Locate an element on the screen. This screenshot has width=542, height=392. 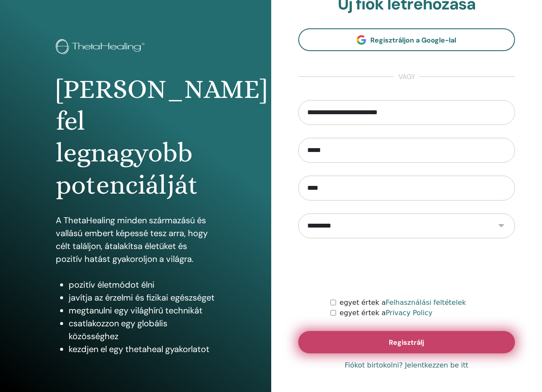
li: pozitív életmódot élni is located at coordinates (142, 284).